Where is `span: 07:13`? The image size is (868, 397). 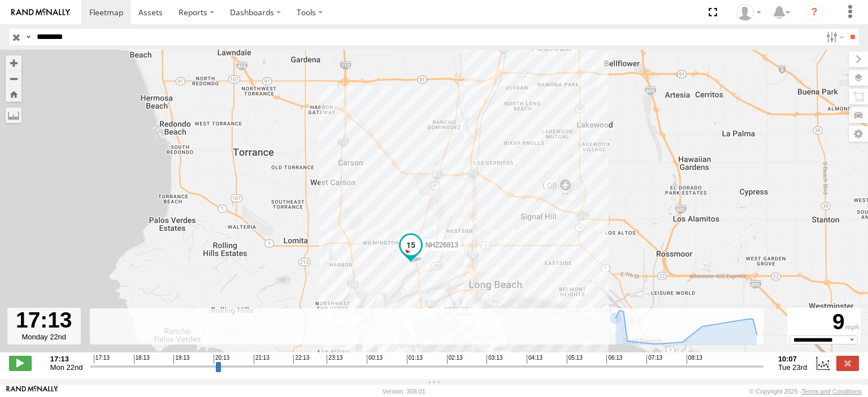
span: 07:13 is located at coordinates (654, 359).